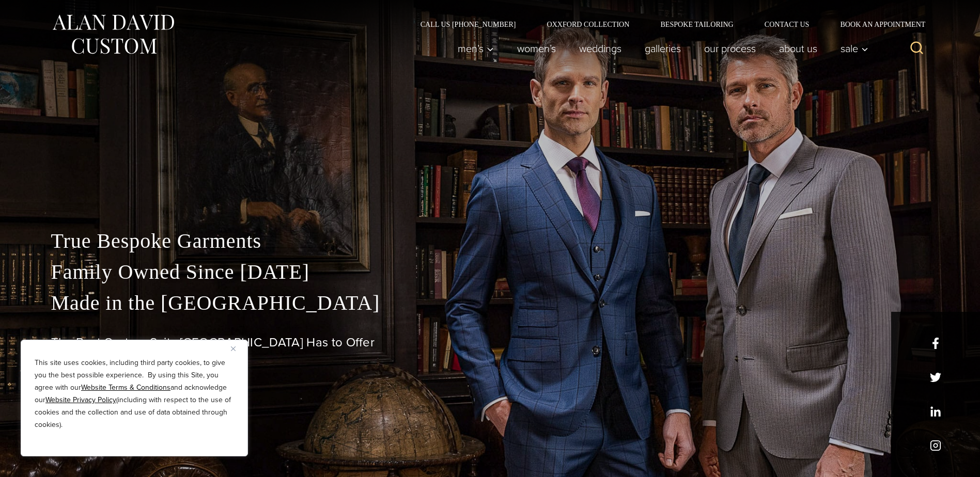 Image resolution: width=980 pixels, height=477 pixels. Describe the element at coordinates (113, 34) in the screenshot. I see `img: Alan David Custom` at that location.